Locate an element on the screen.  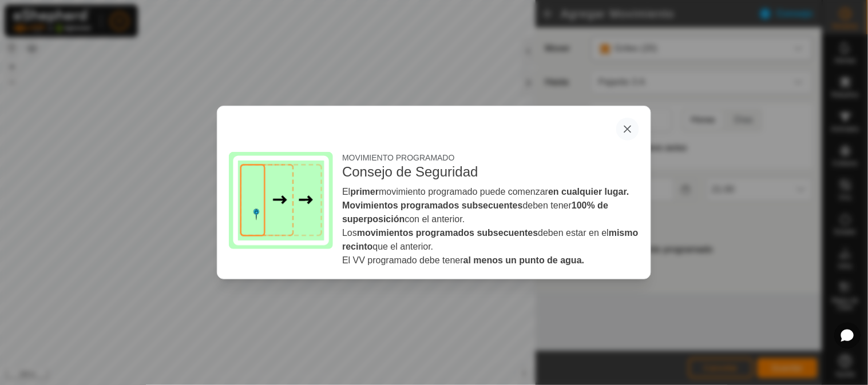
img: Schedule VP Rule is located at coordinates (281, 201).